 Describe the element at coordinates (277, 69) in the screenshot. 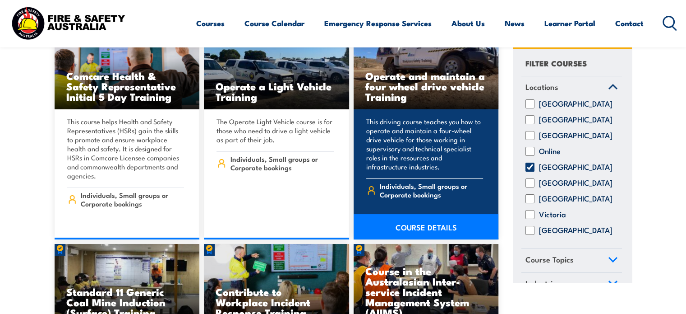

I see `img: Operate a Light Vehicle TRAINING (1)` at that location.